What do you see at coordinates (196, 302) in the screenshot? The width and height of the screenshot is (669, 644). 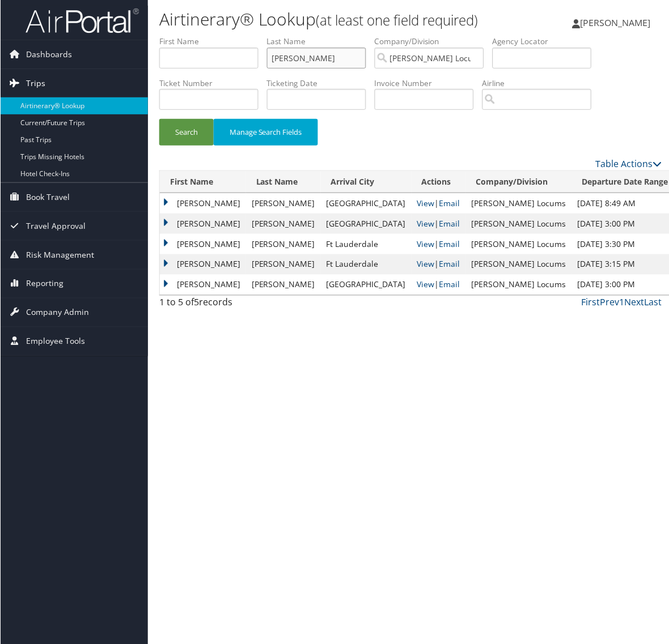 I see `span: 5` at bounding box center [196, 302].